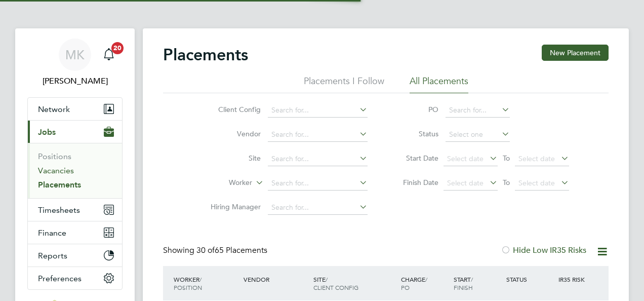  I want to click on div: Status, so click(530, 280).